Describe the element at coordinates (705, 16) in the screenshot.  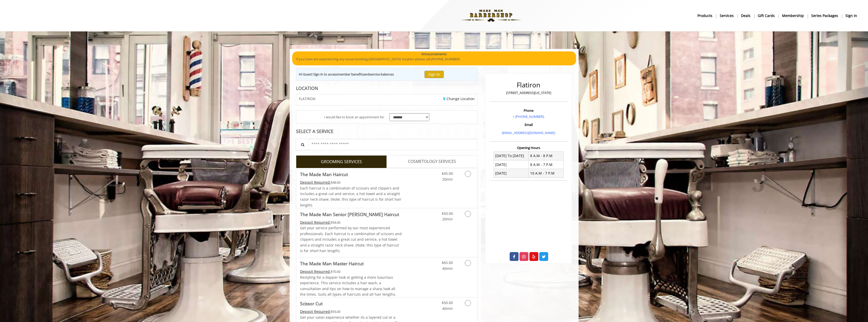
I see `b: products` at that location.